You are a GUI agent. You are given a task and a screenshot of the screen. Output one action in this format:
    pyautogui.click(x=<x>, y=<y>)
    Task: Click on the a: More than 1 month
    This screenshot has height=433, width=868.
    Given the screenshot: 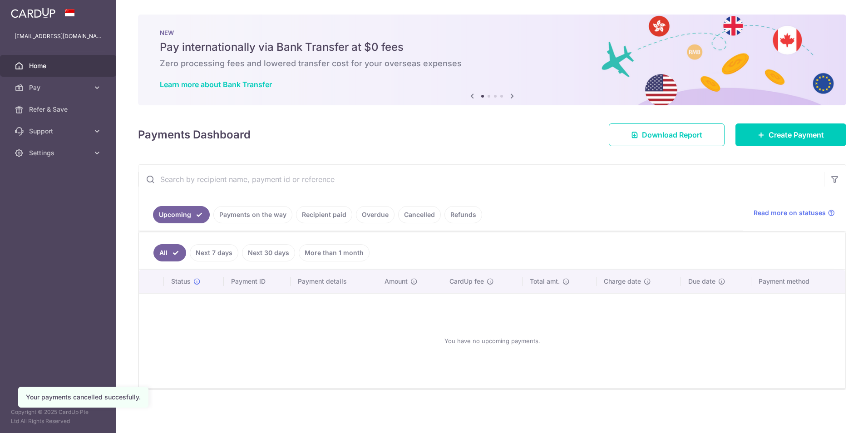 What is the action you would take?
    pyautogui.click(x=334, y=253)
    